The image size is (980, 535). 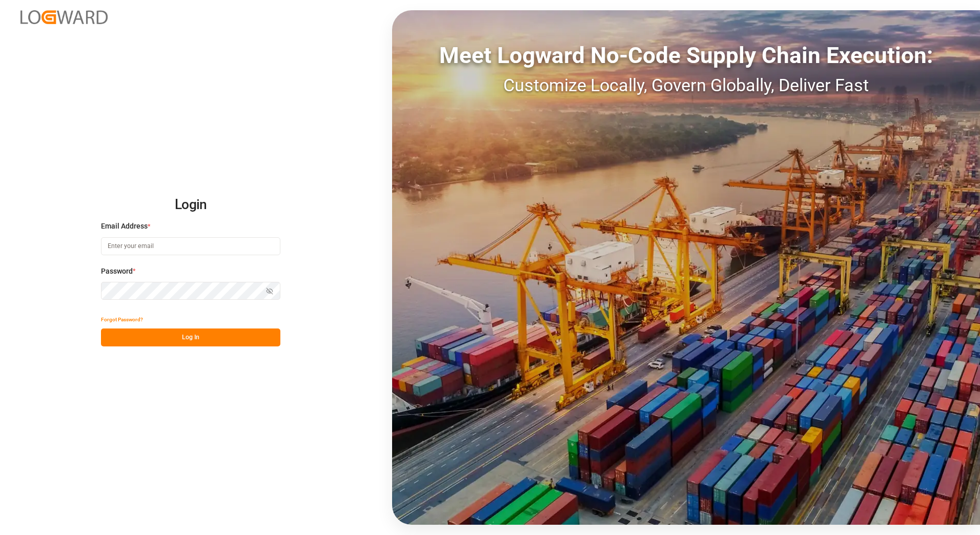 What do you see at coordinates (191, 205) in the screenshot?
I see `h2: Login` at bounding box center [191, 205].